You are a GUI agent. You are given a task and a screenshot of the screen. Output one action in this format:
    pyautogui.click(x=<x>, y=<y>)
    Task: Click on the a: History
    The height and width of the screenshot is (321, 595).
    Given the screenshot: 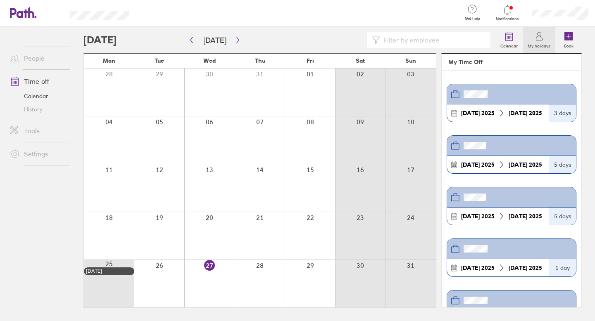 What is the action you would take?
    pyautogui.click(x=36, y=109)
    